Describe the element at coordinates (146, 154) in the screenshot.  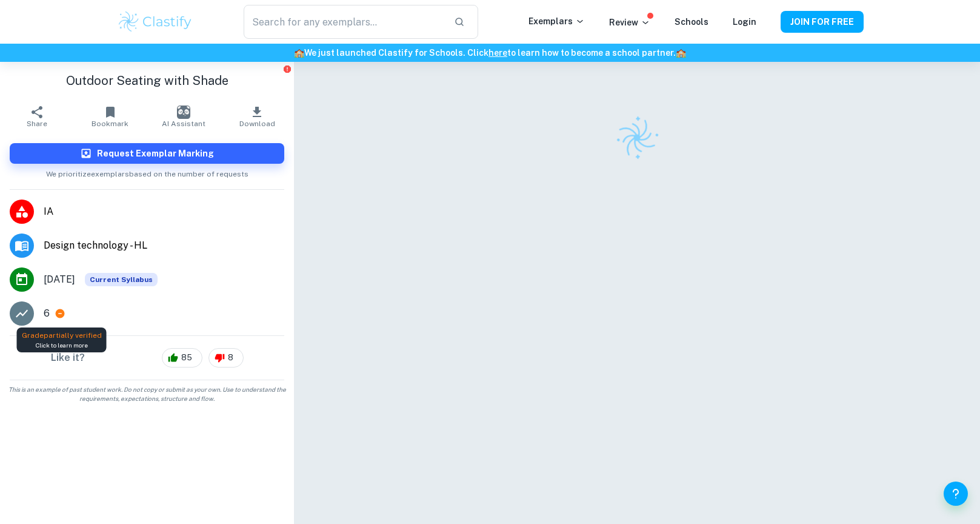
I see `button: Request Exemplar Marking` at that location.